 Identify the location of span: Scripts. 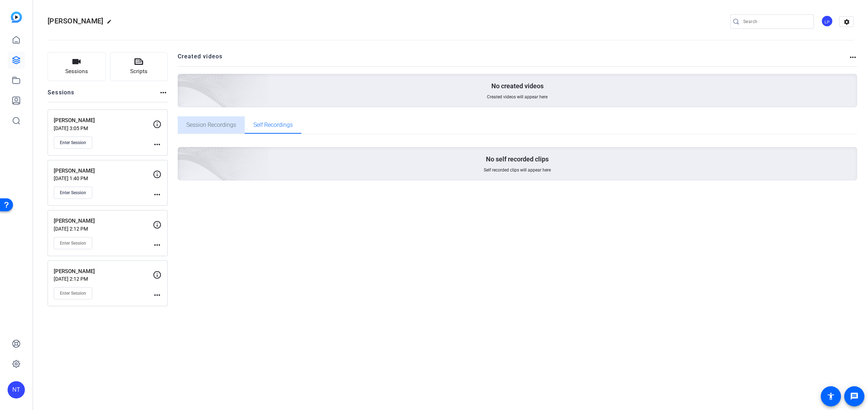
(138, 72).